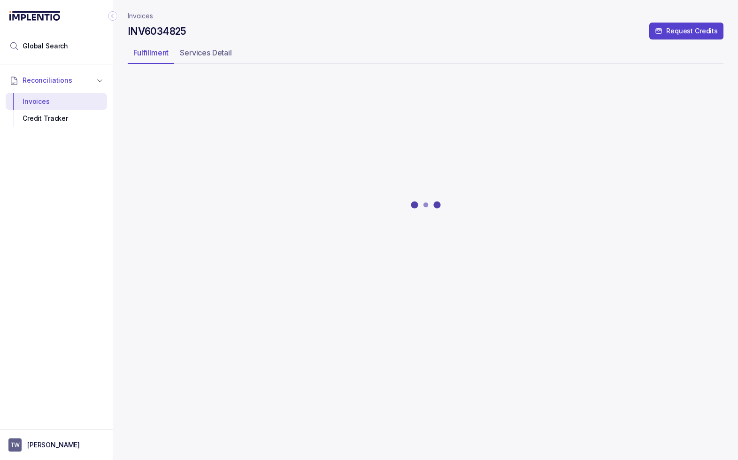 Image resolution: width=738 pixels, height=460 pixels. Describe the element at coordinates (151, 54) in the screenshot. I see `li: Tab Fulfillment` at that location.